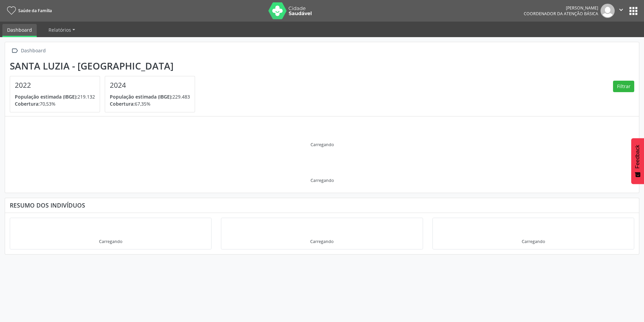  I want to click on img: img, so click(607, 11).